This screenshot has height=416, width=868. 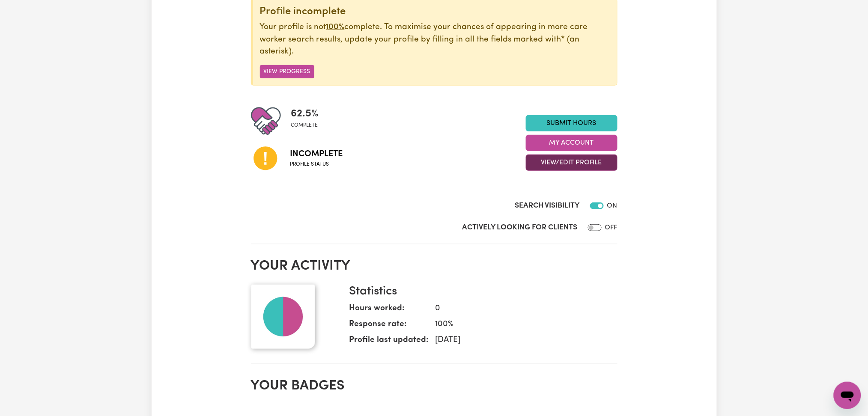 What do you see at coordinates (434, 266) in the screenshot?
I see `h2: Your activity` at bounding box center [434, 266].